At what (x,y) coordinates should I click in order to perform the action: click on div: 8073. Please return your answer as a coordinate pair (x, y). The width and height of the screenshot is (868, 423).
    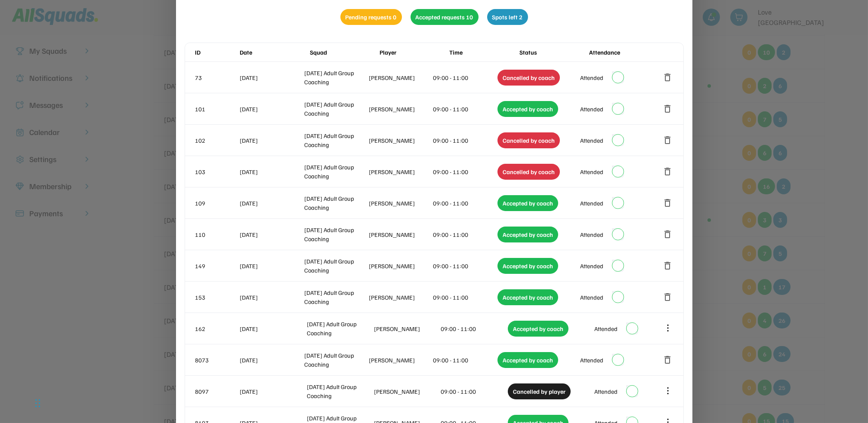
    Looking at the image, I should click on (217, 360).